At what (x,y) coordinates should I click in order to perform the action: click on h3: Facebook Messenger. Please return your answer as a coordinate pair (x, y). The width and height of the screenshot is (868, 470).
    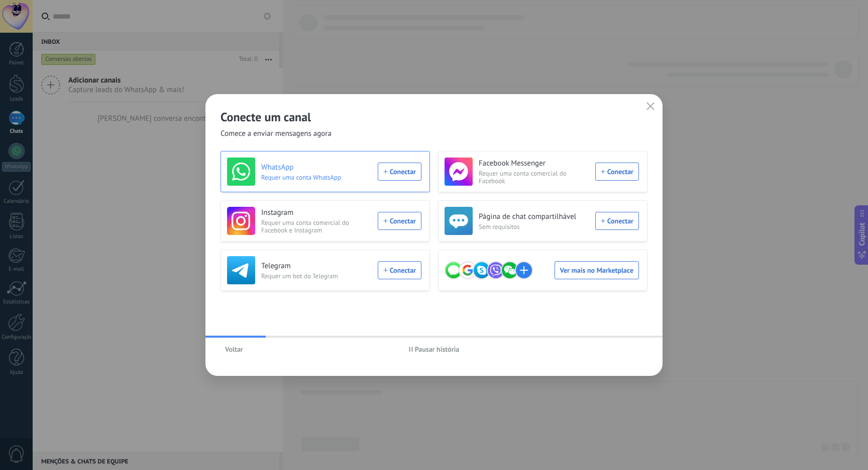
    Looking at the image, I should click on (534, 163).